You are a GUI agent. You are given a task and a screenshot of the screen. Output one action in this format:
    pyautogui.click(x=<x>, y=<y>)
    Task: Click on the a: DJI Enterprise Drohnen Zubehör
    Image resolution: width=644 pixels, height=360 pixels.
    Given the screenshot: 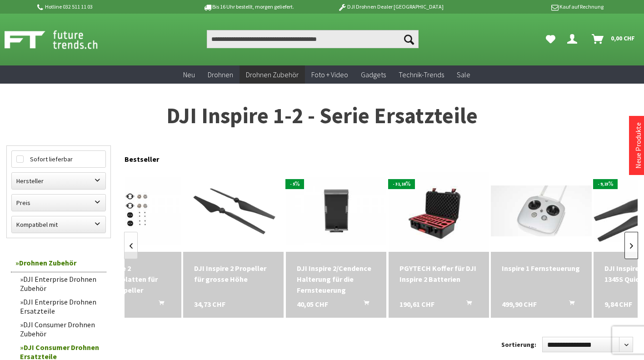 What is the action you would take?
    pyautogui.click(x=61, y=284)
    